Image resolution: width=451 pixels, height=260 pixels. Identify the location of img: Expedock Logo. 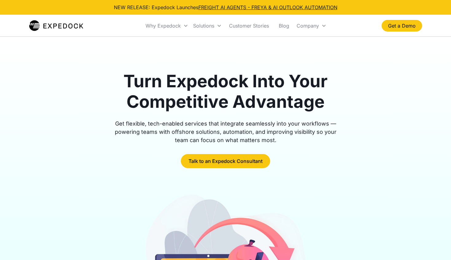
(56, 26).